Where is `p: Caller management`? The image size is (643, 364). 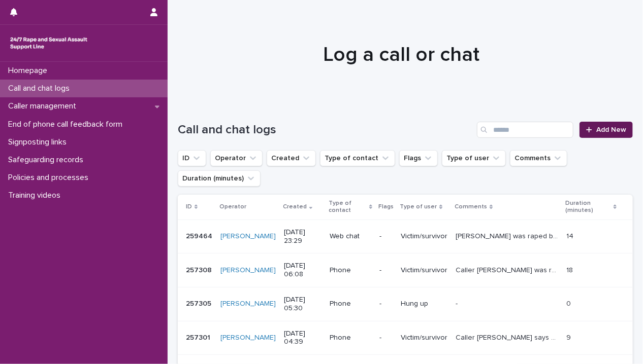
p: Caller management is located at coordinates (44, 106).